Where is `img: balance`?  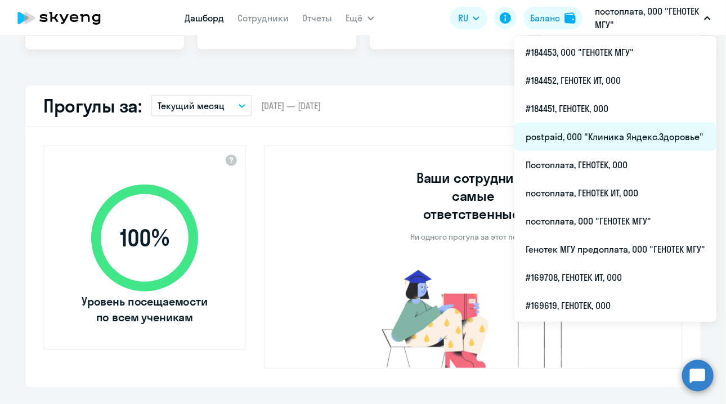
img: balance is located at coordinates (570, 18).